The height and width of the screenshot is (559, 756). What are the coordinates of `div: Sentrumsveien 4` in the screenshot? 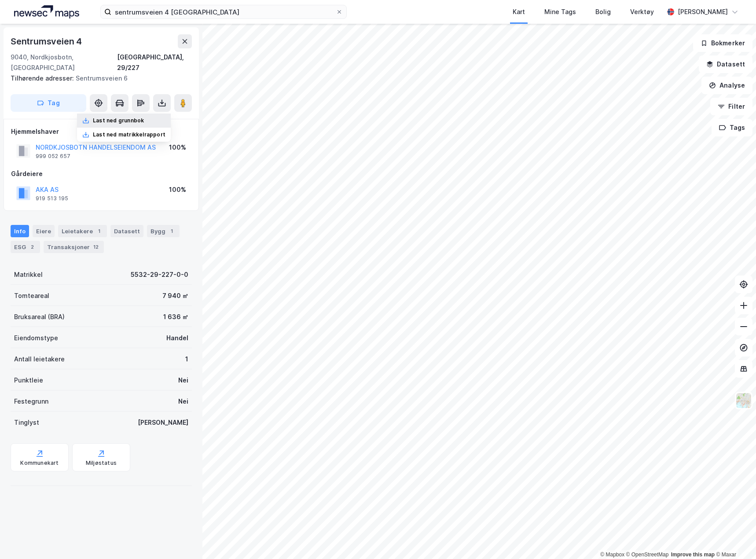 It's located at (47, 42).